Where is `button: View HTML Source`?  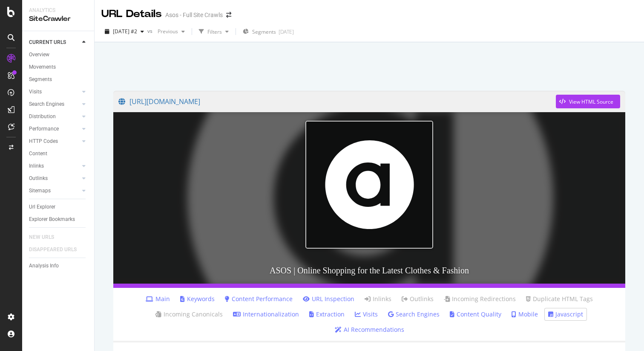 button: View HTML Source is located at coordinates (588, 101).